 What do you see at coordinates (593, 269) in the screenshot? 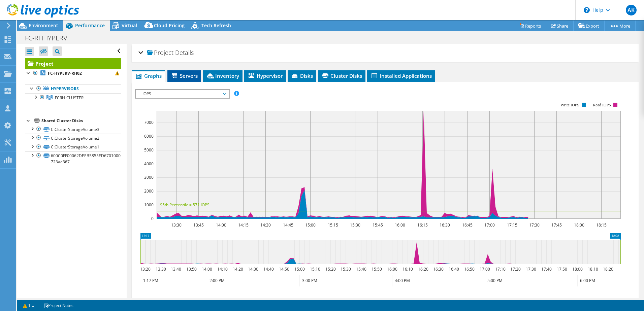
I see `text: 18:10` at bounding box center [593, 269].